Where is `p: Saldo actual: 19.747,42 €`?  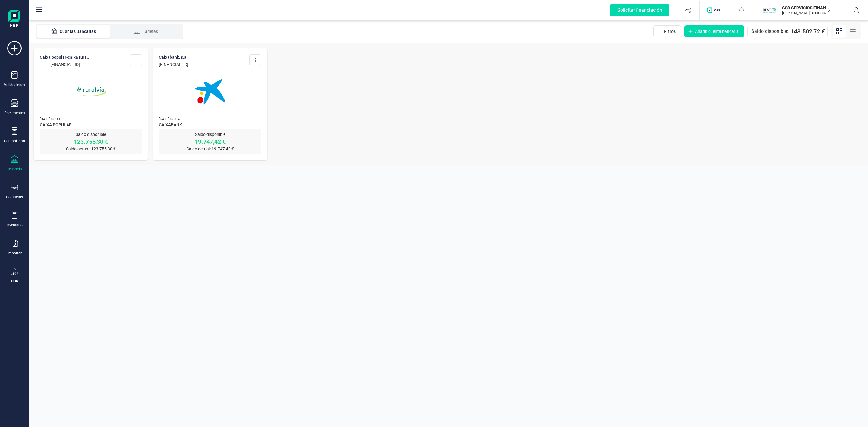
p: Saldo actual: 19.747,42 € is located at coordinates (210, 149).